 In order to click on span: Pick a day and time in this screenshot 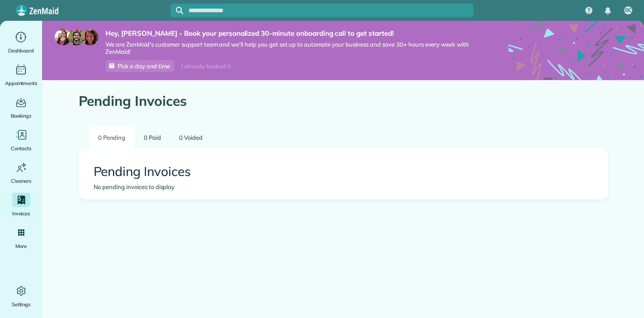, I will do `click(144, 66)`.